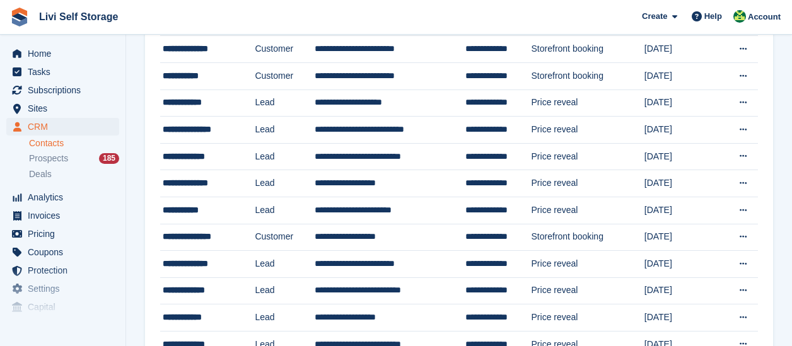  Describe the element at coordinates (66, 234) in the screenshot. I see `span: Pricing` at that location.